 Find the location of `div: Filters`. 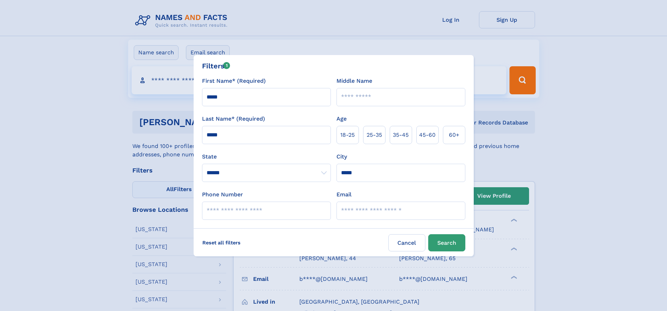

div: Filters is located at coordinates (216, 66).